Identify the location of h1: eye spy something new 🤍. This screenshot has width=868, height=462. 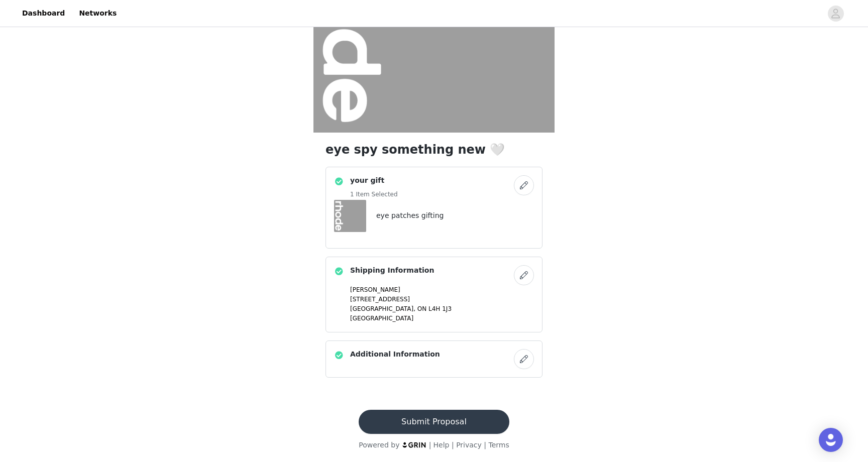
(434, 150).